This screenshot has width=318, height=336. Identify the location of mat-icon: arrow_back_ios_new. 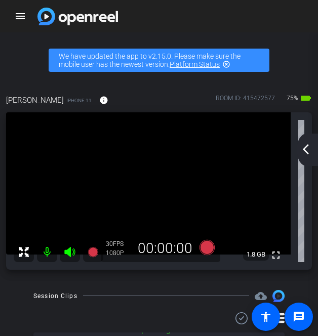
(306, 149).